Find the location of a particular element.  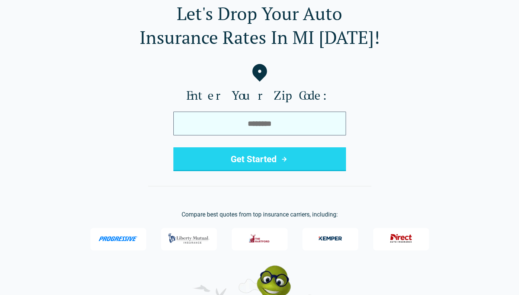

img: Kemper is located at coordinates (331, 239).